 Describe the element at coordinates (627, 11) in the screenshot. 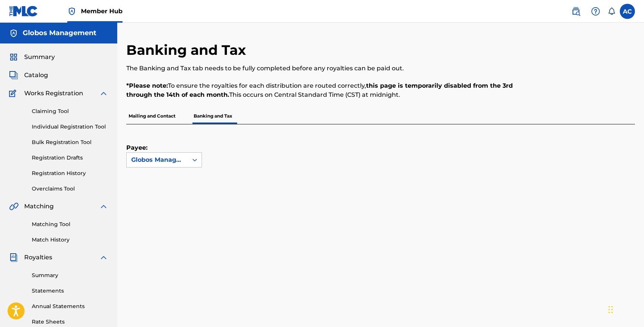

I see `div: User Menu` at that location.